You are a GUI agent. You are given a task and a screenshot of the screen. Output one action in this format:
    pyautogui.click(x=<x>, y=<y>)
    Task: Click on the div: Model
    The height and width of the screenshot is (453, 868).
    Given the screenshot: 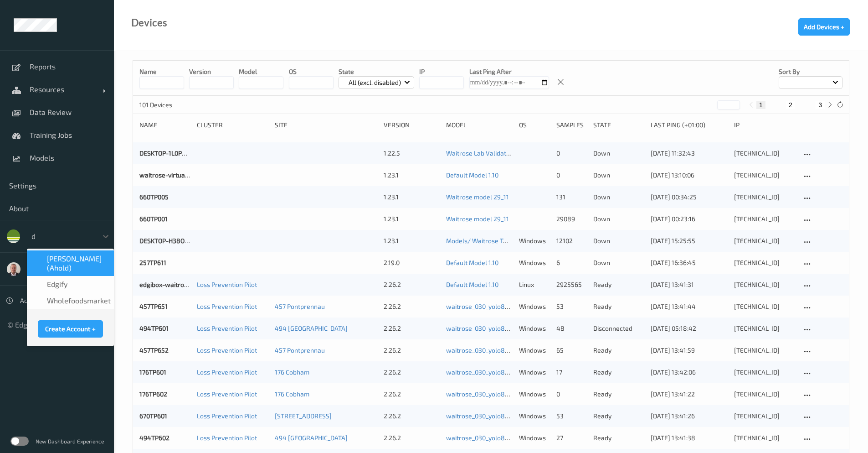 What is the action you would take?
    pyautogui.click(x=479, y=125)
    